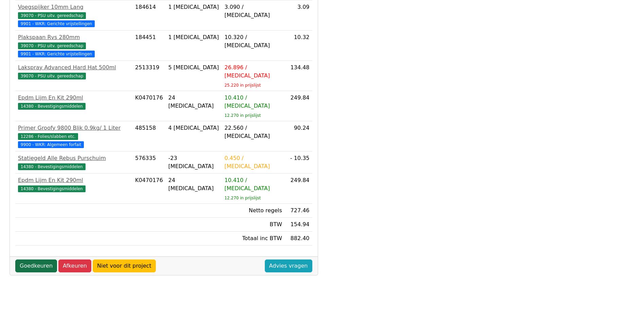 The height and width of the screenshot is (324, 644). Describe the element at coordinates (149, 46) in the screenshot. I see `td: 184451` at that location.